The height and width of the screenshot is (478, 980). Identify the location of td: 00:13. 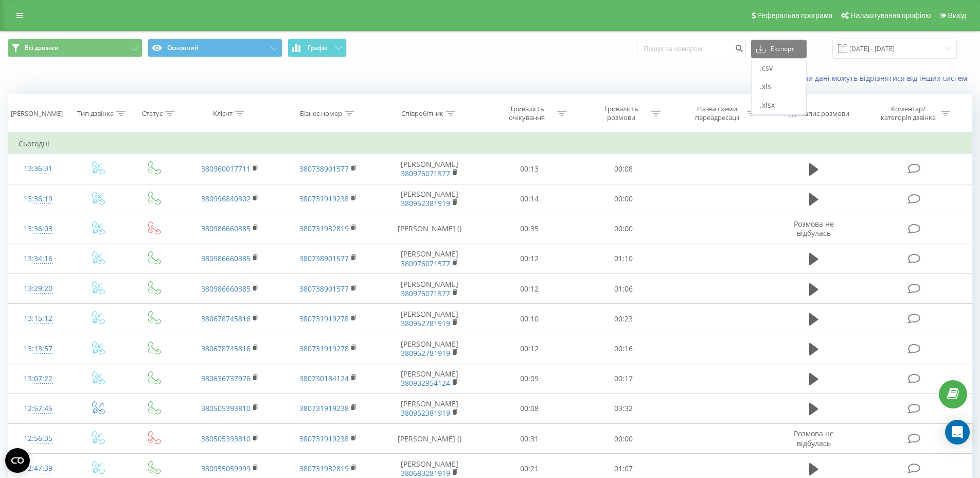
(530, 168).